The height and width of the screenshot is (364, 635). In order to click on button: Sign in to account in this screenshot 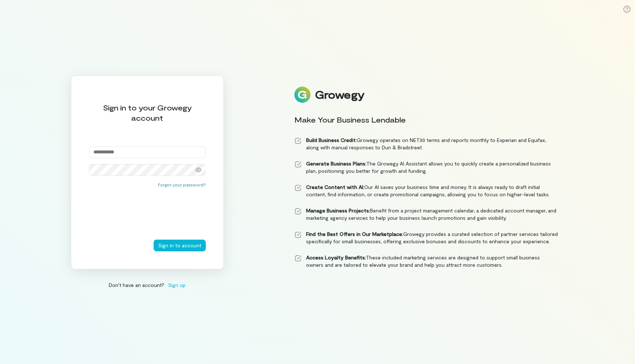, I will do `click(180, 246)`.